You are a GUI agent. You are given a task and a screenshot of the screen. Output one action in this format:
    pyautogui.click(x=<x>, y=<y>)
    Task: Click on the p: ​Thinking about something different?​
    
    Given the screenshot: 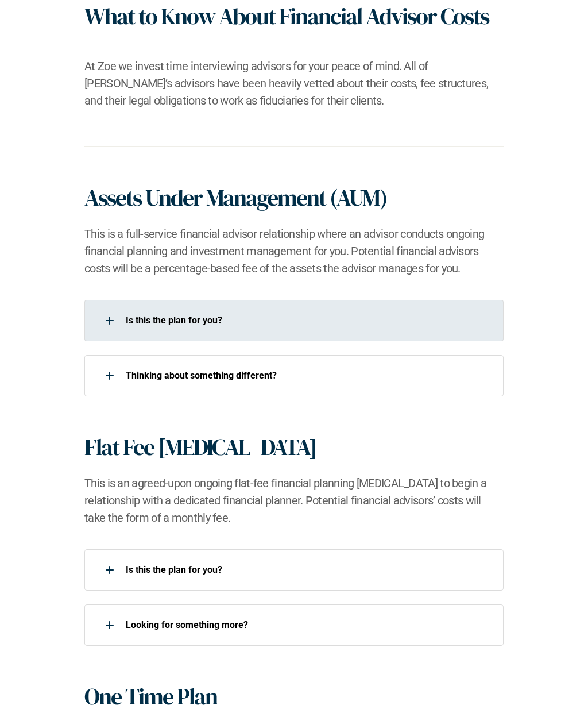 What is the action you would take?
    pyautogui.click(x=308, y=375)
    